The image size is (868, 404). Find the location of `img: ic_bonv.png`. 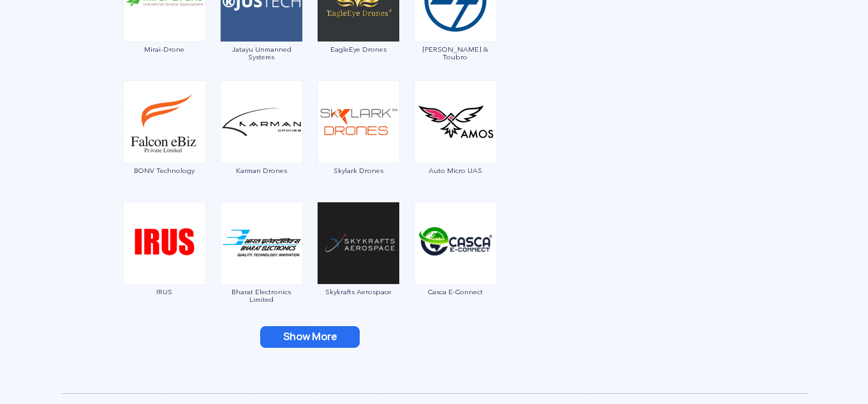

img: ic_bonv.png is located at coordinates (165, 122).